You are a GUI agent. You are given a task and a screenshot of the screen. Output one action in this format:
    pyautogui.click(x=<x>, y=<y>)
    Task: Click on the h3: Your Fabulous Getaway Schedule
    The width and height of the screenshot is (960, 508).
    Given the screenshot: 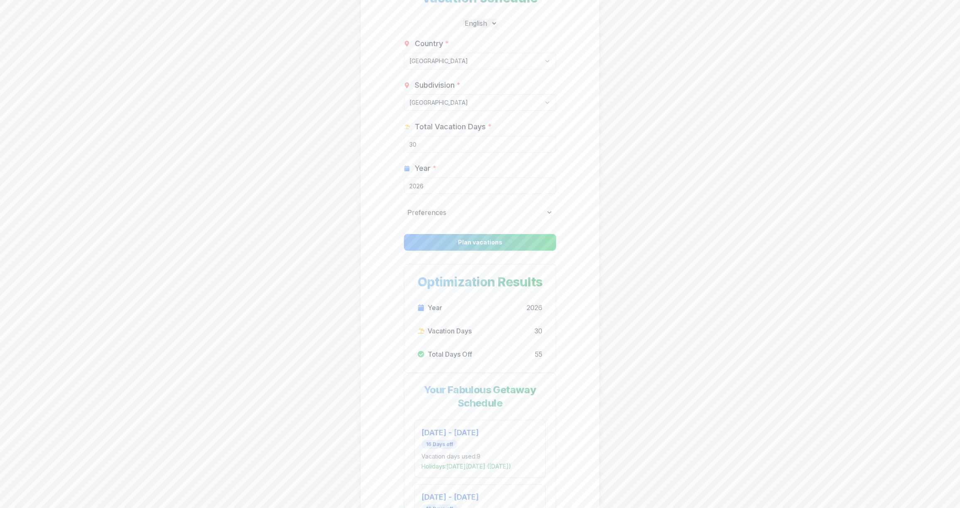 What is the action you would take?
    pyautogui.click(x=480, y=396)
    